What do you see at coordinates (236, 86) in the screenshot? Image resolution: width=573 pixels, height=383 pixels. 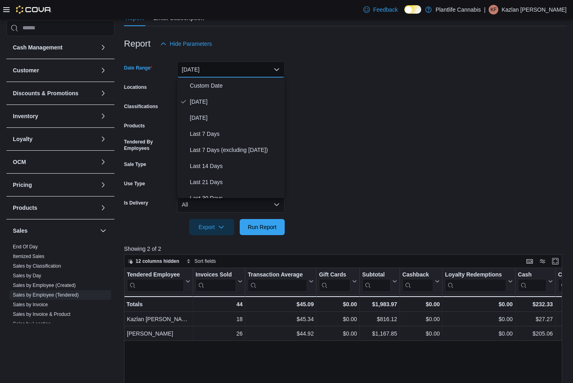 I see `span: Custom Date` at bounding box center [236, 86].